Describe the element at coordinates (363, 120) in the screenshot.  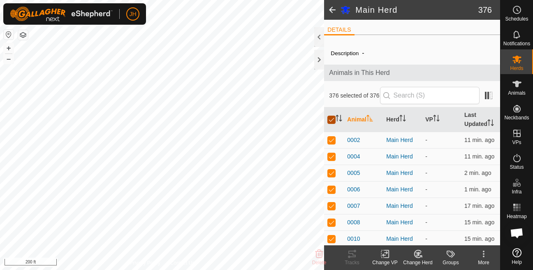
I see `th: Animal` at that location.